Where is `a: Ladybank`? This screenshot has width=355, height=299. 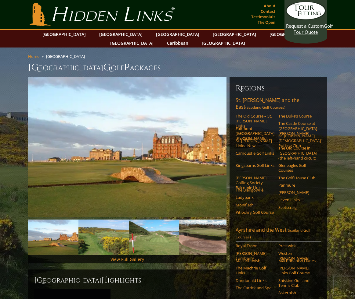 a: Ladybank is located at coordinates (255, 198).